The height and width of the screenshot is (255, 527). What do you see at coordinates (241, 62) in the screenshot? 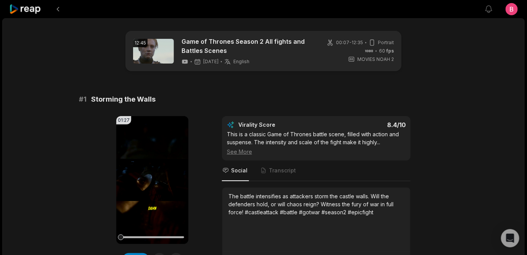
I see `span: English` at bounding box center [241, 62].